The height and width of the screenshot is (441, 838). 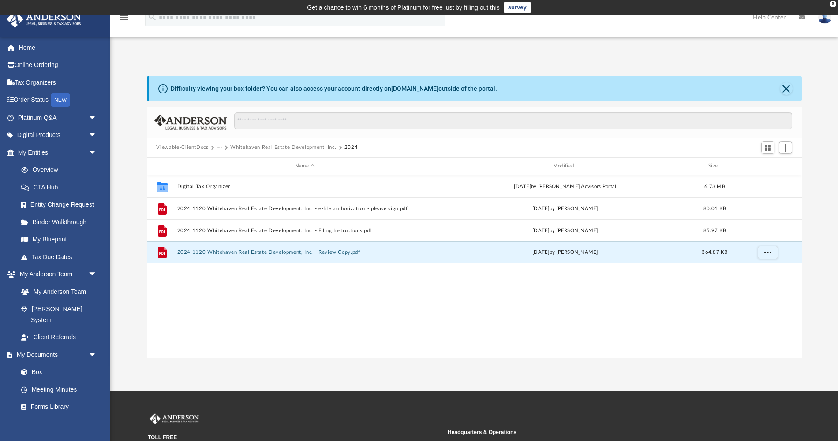 What do you see at coordinates (57, 407) in the screenshot?
I see `a: Forms Library` at bounding box center [57, 407].